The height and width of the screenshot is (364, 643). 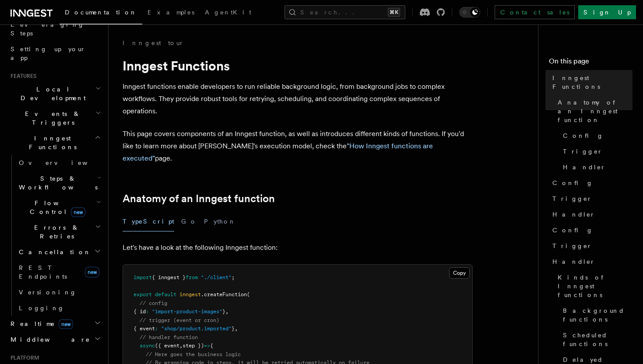 I want to click on p: Inngest functions enable developers to run reliable background logic, from background jobs to com..., so click(x=298, y=99).